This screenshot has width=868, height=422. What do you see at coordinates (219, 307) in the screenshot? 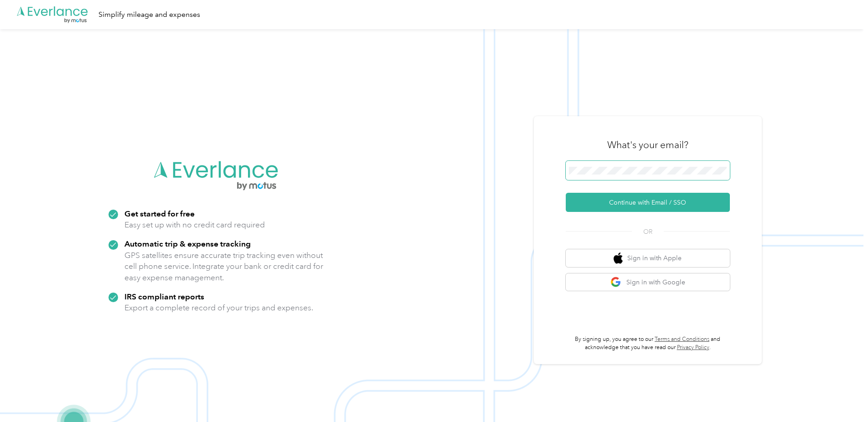
I see `p: Export a complete record of your trips and expenses.` at bounding box center [219, 307].